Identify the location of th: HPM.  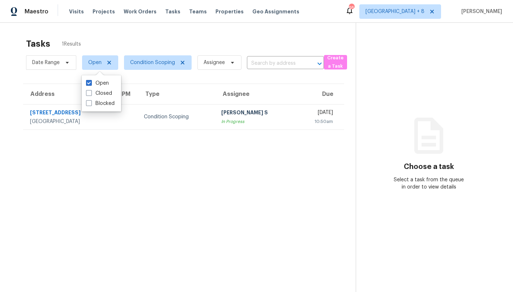
(124, 94).